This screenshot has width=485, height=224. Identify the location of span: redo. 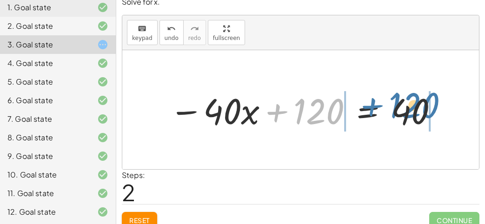
(194, 38).